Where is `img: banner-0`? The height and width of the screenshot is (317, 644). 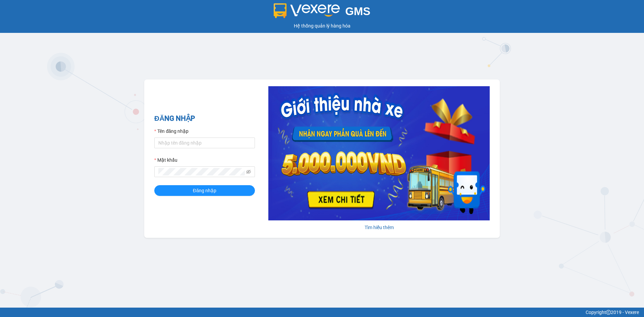
img: banner-0 is located at coordinates (379, 153).